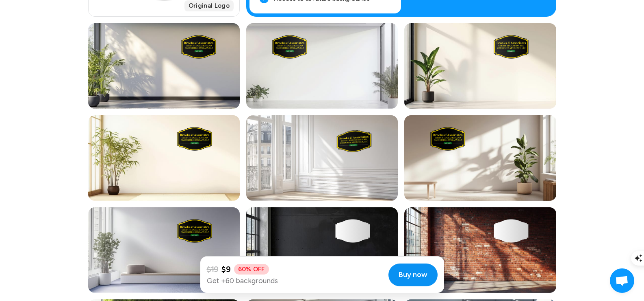  Describe the element at coordinates (226, 269) in the screenshot. I see `span: $9` at that location.